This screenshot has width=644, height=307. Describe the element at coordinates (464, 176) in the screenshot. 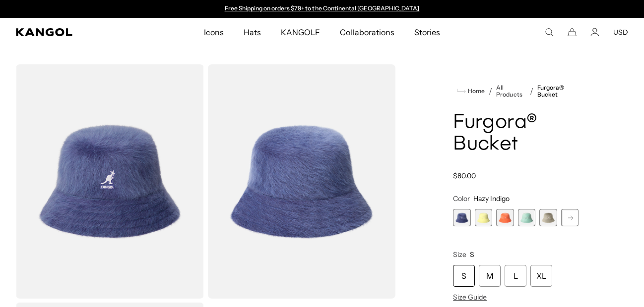

I see `span: $80.00` at that location.